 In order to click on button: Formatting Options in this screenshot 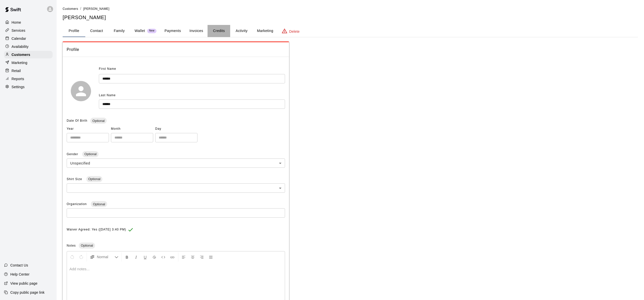, I will do `click(104, 257)`.